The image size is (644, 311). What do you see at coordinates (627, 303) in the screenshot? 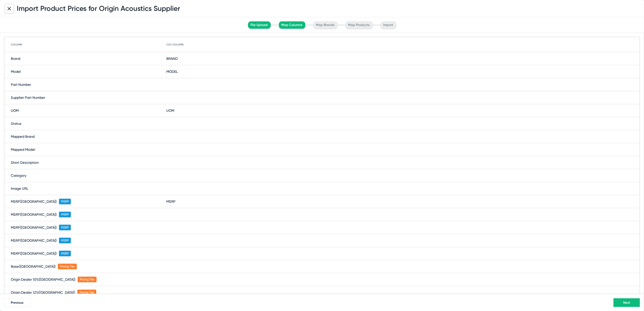
I see `span: Next` at bounding box center [627, 303].